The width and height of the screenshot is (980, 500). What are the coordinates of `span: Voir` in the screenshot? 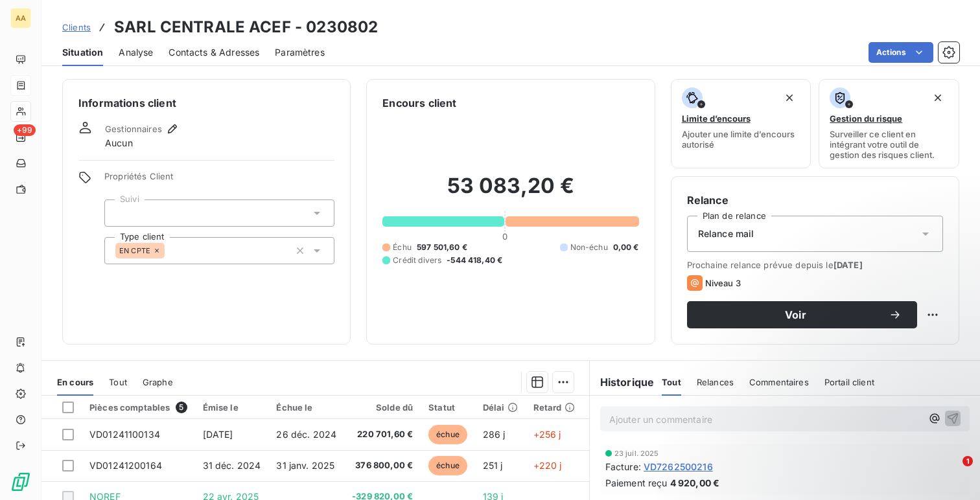 It's located at (796, 315).